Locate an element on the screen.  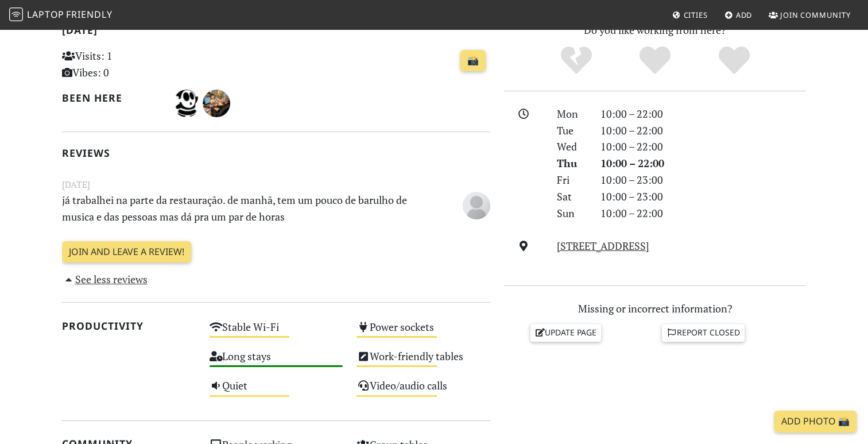
div: Stable Wi-Fi is located at coordinates (276, 331).